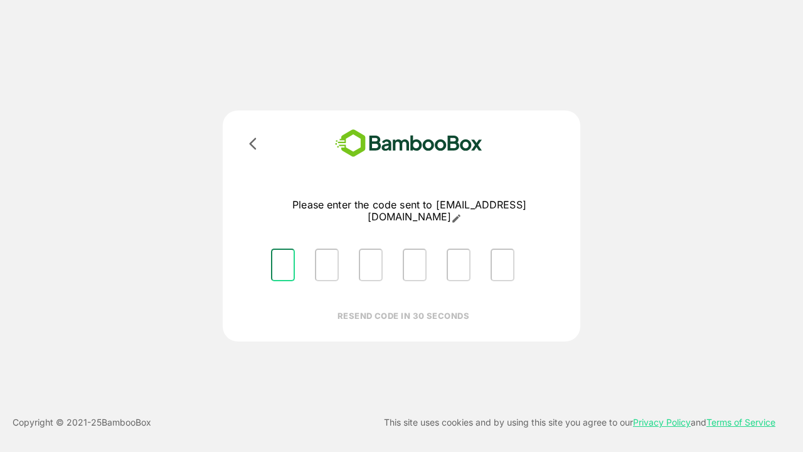 Image resolution: width=803 pixels, height=452 pixels. I want to click on input: Please enter OTP character 3, so click(371, 265).